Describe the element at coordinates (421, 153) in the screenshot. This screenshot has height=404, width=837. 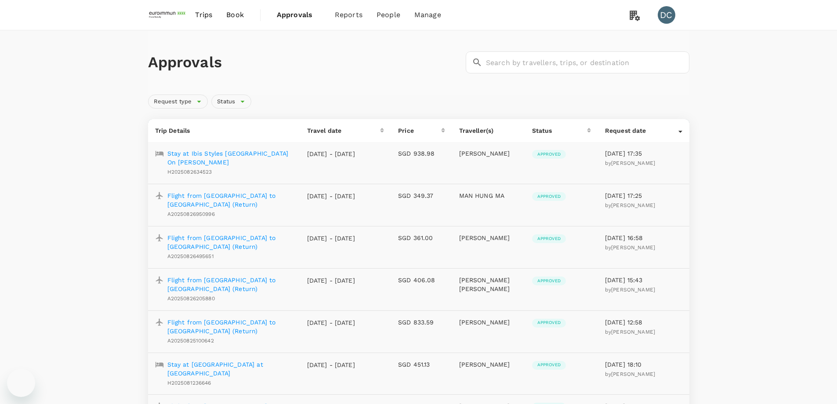
I see `p: SGD 938.98` at that location.